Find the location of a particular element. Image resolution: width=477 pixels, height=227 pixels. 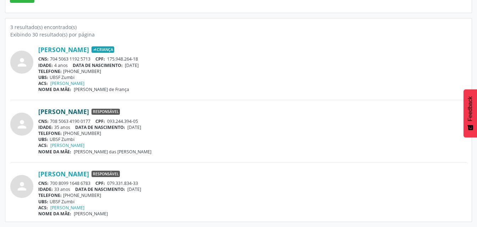

span: 079.331.834-33 is located at coordinates (122, 183).